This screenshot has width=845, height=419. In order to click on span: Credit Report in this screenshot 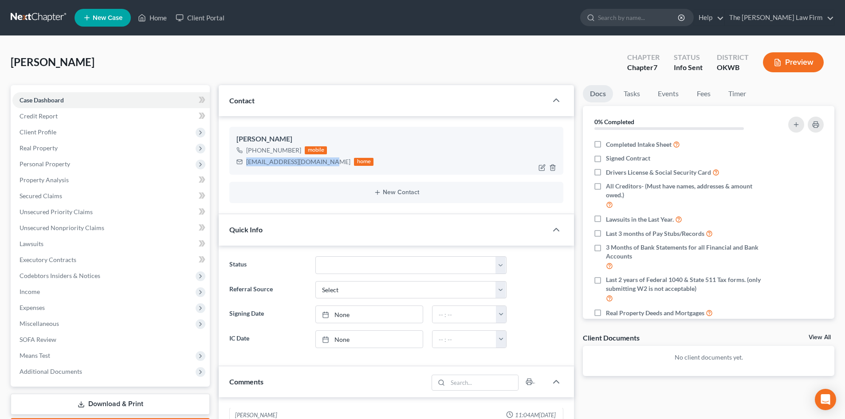, I will do `click(39, 116)`.